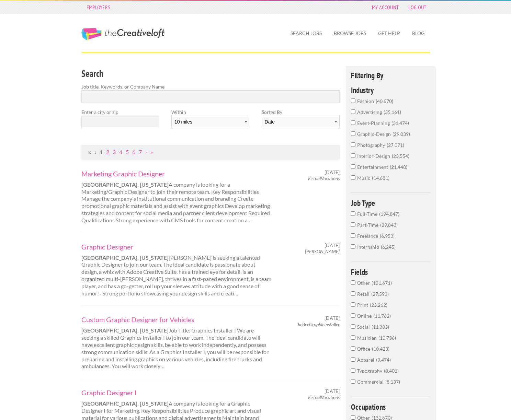  I want to click on span: 27,593, so click(380, 294).